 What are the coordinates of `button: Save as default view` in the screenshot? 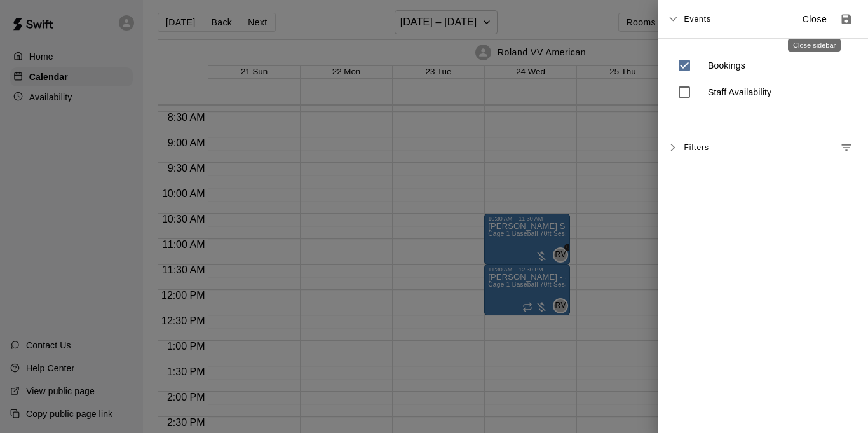 It's located at (846, 19).